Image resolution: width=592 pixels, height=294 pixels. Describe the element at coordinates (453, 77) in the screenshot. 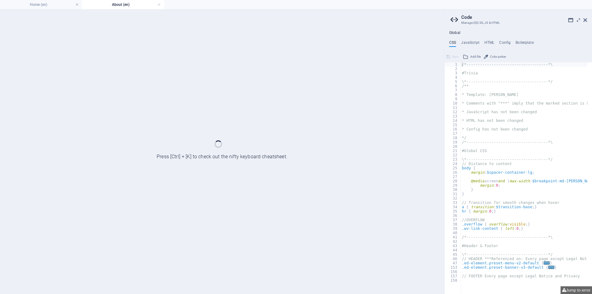

I see `div: 4` at that location.